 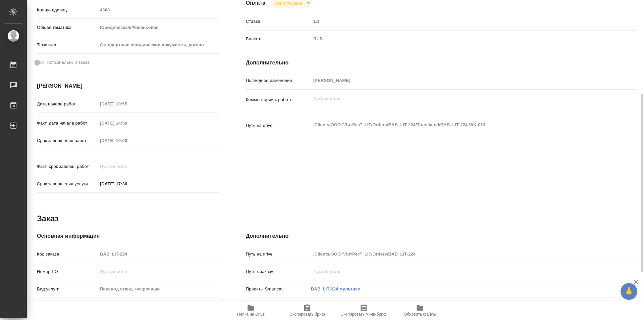 What do you see at coordinates (67, 184) in the screenshot?
I see `p: Срок завершения услуги` at bounding box center [67, 184].